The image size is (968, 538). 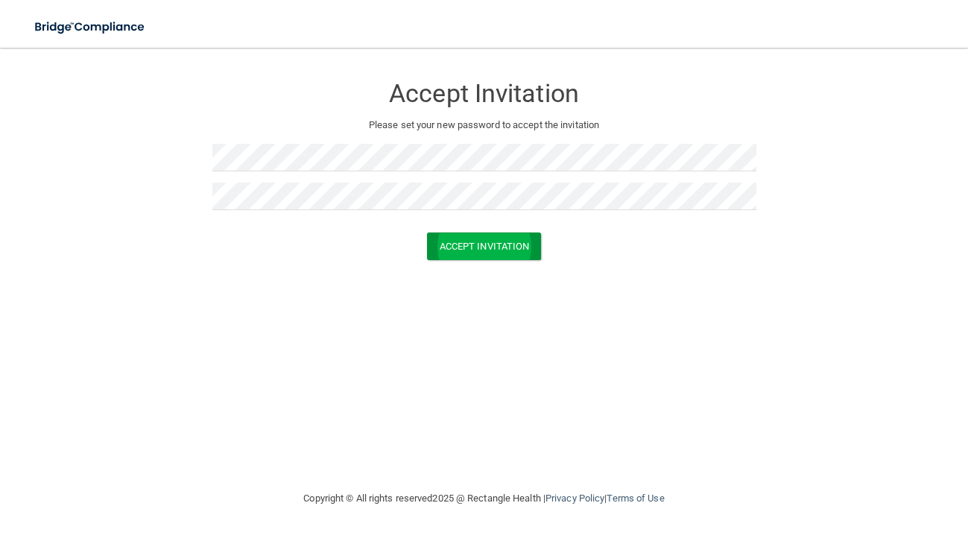 I want to click on a: Terms of Use, so click(x=635, y=498).